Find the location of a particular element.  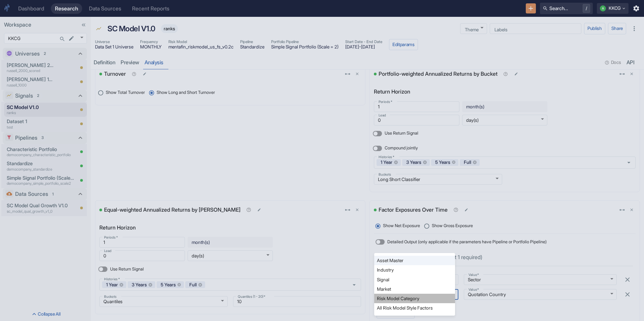

li: All Risk Model Style Factors is located at coordinates (414, 308).